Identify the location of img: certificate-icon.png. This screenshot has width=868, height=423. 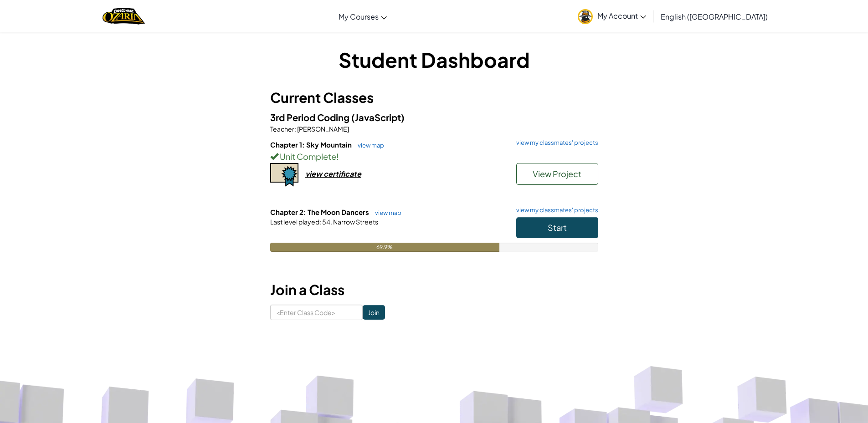
(284, 175).